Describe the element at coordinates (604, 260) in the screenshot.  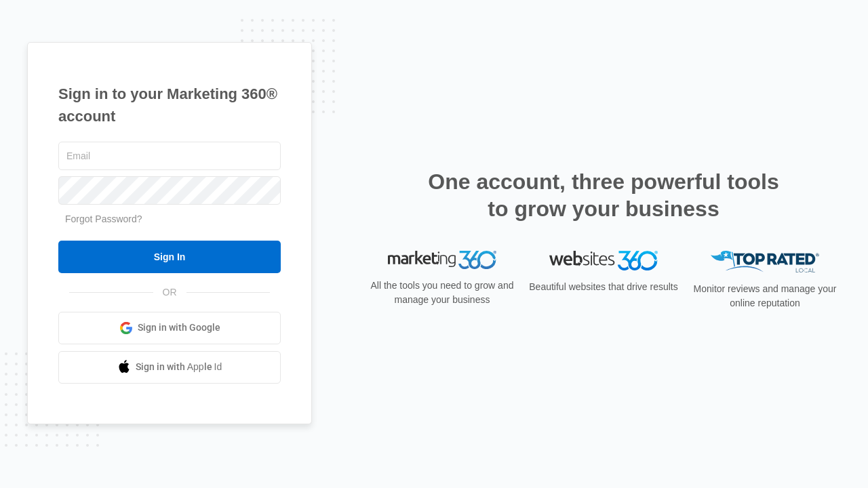
I see `img: Websites 360` at that location.